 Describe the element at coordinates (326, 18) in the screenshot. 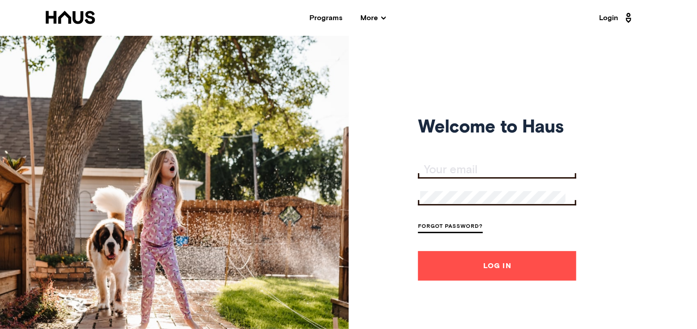

I see `a: Programs` at that location.